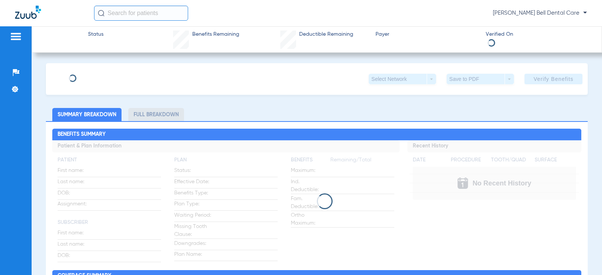 The width and height of the screenshot is (602, 275). What do you see at coordinates (316, 135) in the screenshot?
I see `h2: Benefits Summary` at bounding box center [316, 135].